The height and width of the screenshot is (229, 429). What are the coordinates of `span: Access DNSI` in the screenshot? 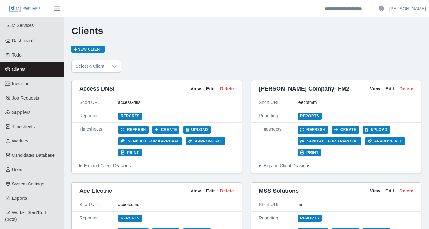 It's located at (97, 89).